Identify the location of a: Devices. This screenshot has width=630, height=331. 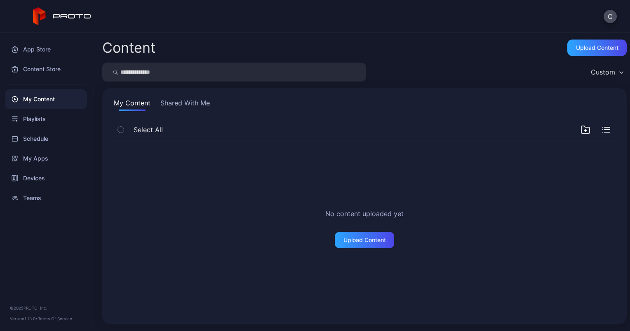
(46, 178).